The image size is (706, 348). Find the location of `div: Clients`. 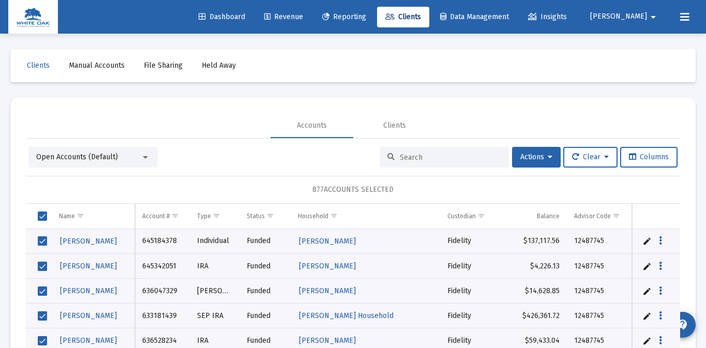

div: Clients is located at coordinates (395, 126).